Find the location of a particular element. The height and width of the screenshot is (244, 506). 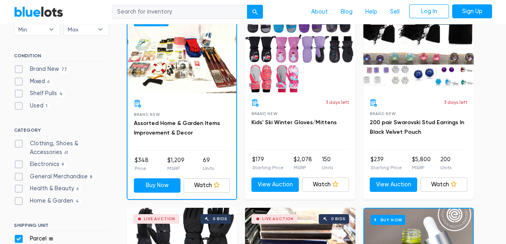

li: $1,209 is located at coordinates (176, 164).